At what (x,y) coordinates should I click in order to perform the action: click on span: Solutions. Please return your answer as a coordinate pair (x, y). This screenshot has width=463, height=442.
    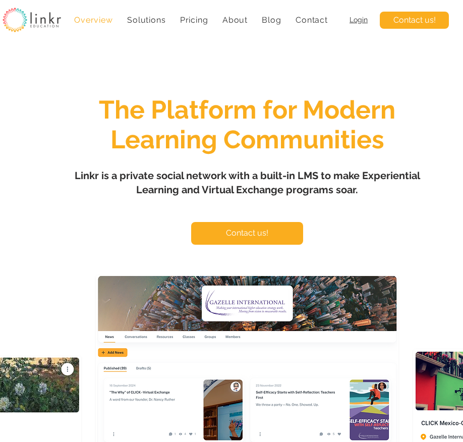
    Looking at the image, I should click on (146, 20).